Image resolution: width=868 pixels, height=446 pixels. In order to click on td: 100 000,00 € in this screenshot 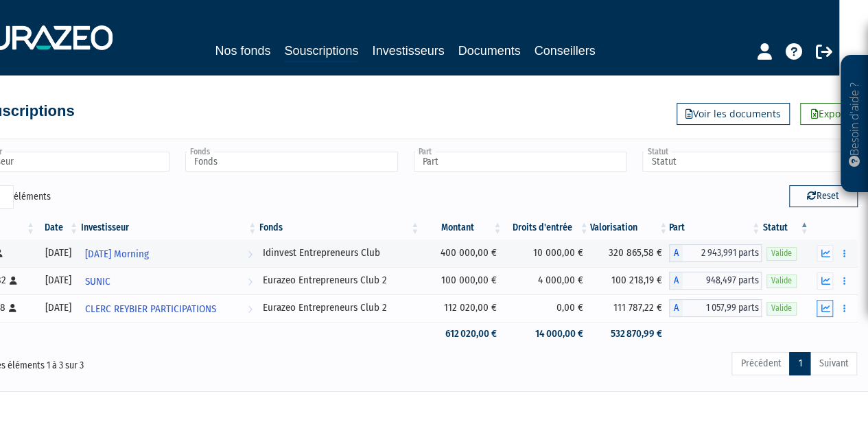, I will do `click(461, 281)`.